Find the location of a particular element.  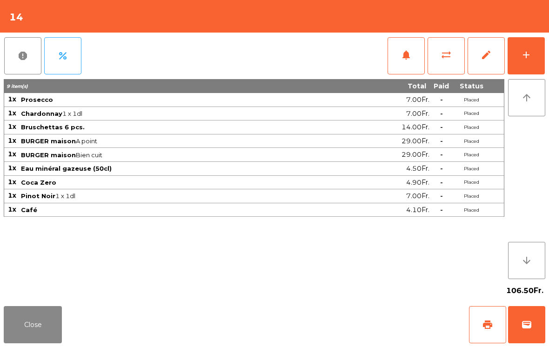

span: 4.10Fr. is located at coordinates (418, 210).